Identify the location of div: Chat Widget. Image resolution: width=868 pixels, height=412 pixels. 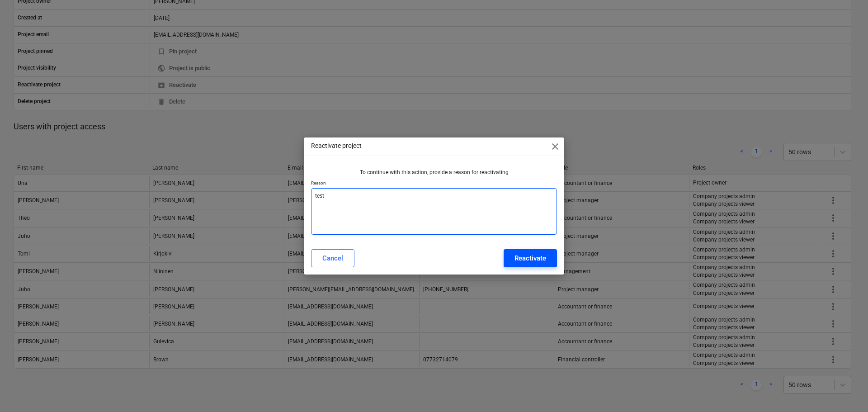
(846, 390).